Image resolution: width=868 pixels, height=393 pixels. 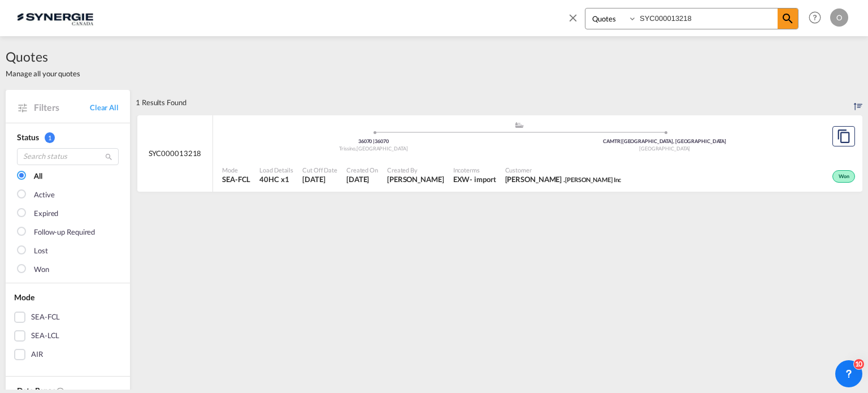 What do you see at coordinates (840, 18) in the screenshot?
I see `div: O` at bounding box center [840, 18].